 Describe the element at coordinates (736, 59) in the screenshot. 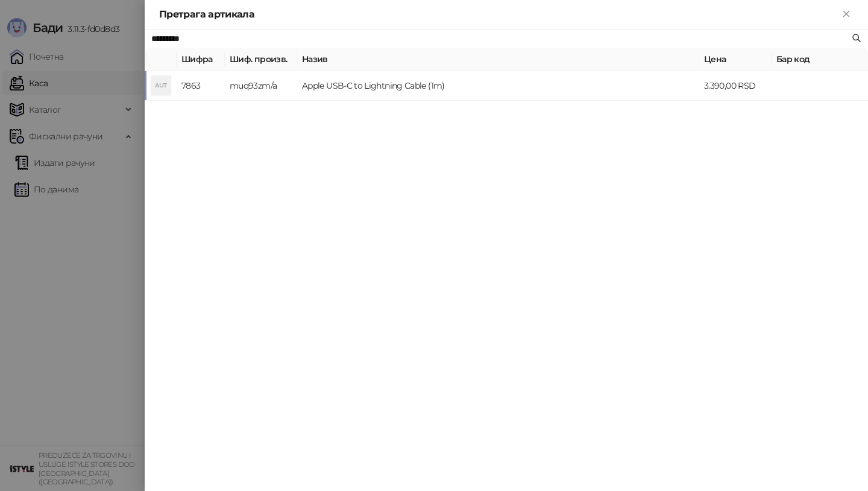

I see `th: Цена` at that location.